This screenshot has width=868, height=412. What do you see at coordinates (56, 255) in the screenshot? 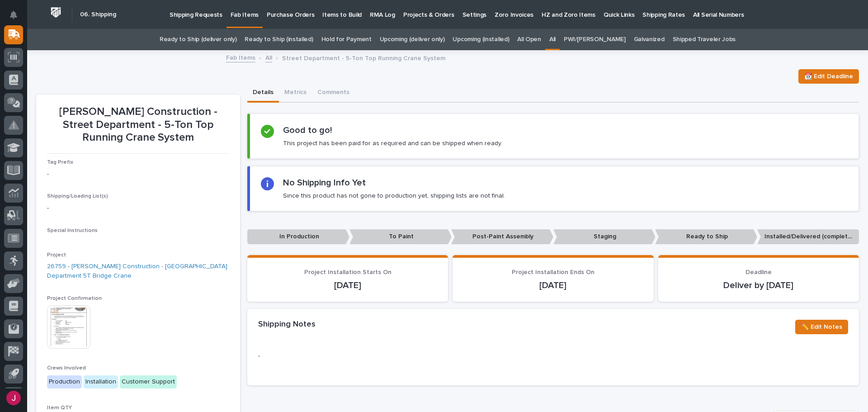
I see `span: Project` at bounding box center [56, 255].